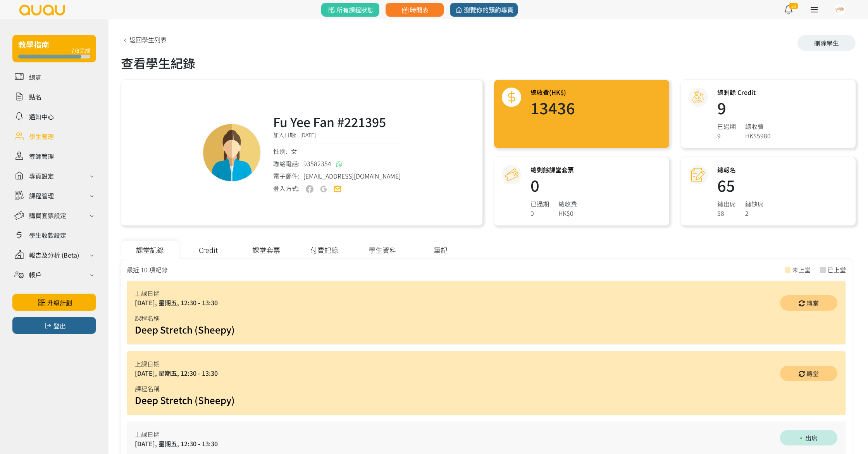 The width and height of the screenshot is (868, 454). Describe the element at coordinates (441, 250) in the screenshot. I see `div: 筆記` at that location.